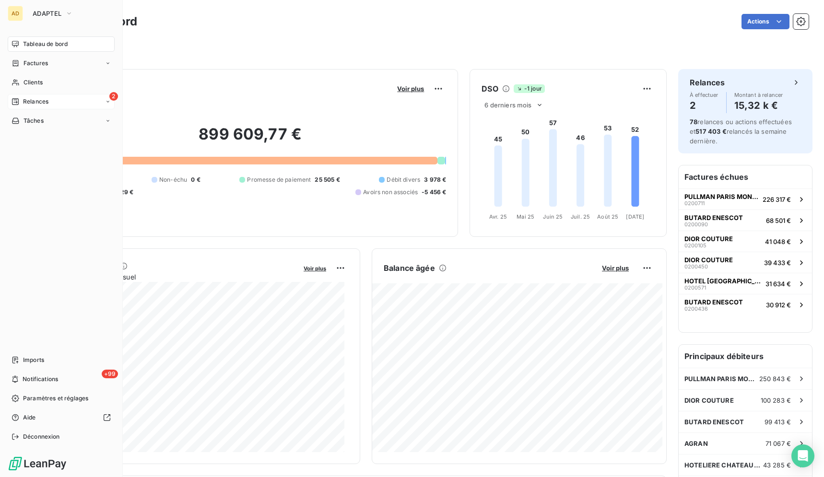  I want to click on span: Paramètres et réglages, so click(56, 399).